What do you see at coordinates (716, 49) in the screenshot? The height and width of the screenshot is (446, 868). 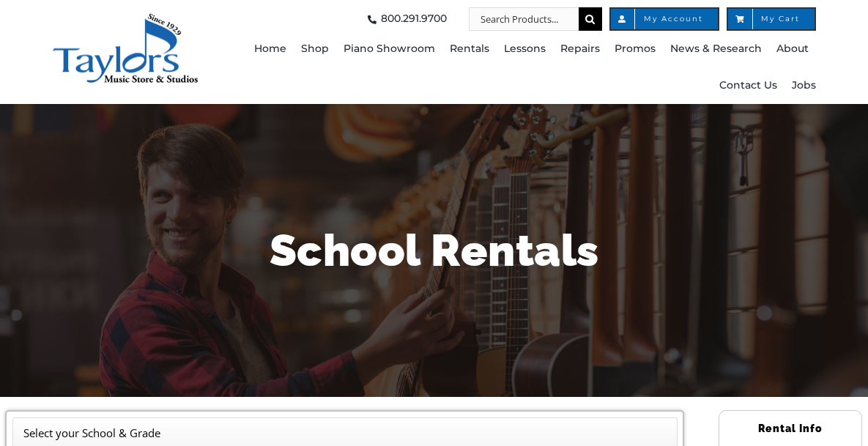 I see `span: News & Research` at bounding box center [716, 49].